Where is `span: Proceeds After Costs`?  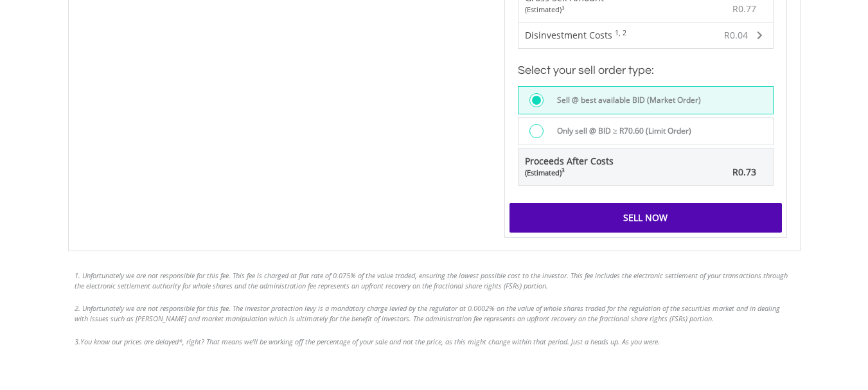 span: Proceeds After Costs is located at coordinates (569, 167).